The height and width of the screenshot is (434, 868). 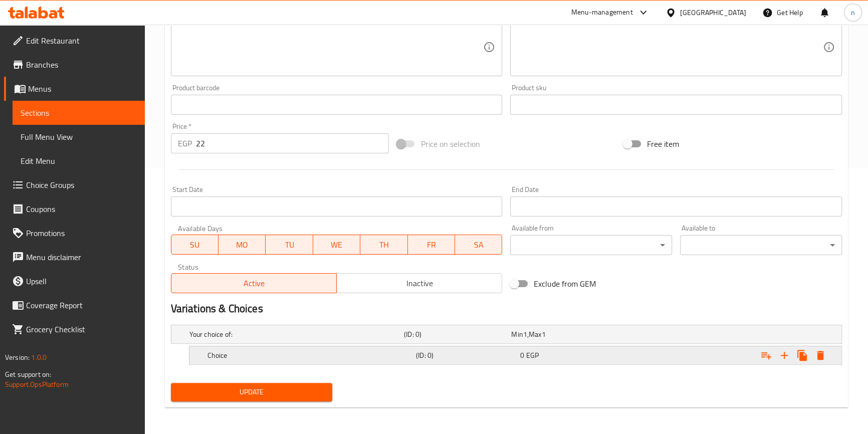 What do you see at coordinates (432, 245) in the screenshot?
I see `span: FR` at bounding box center [432, 245].